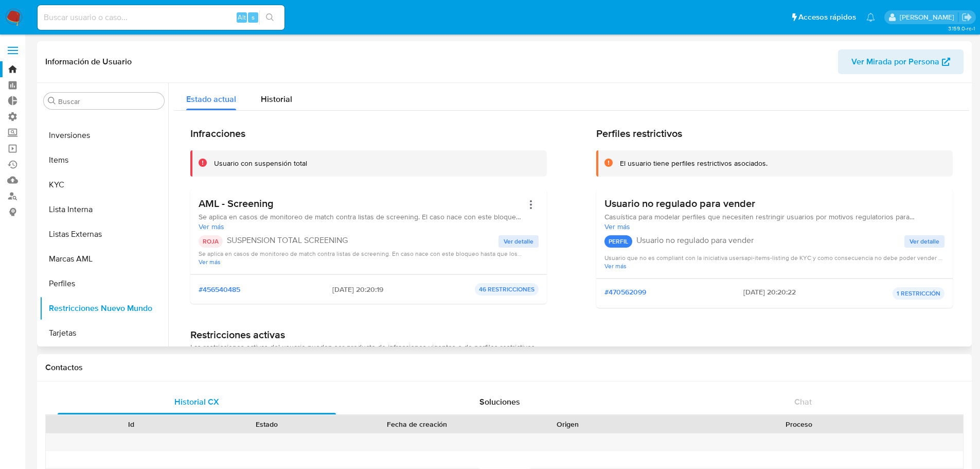 The image size is (980, 469). Describe the element at coordinates (104, 160) in the screenshot. I see `button: Items` at that location.